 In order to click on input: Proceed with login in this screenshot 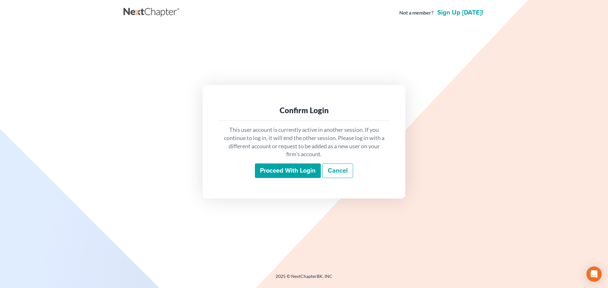, I will do `click(288, 171)`.